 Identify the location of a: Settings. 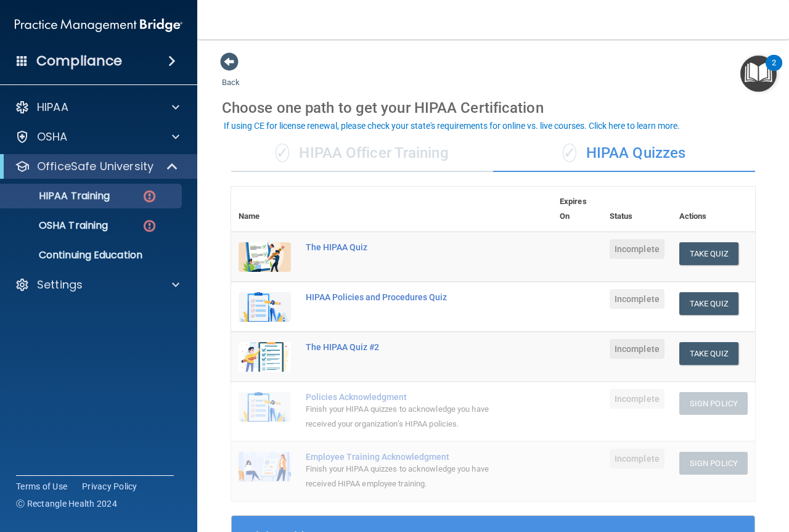
(97, 285).